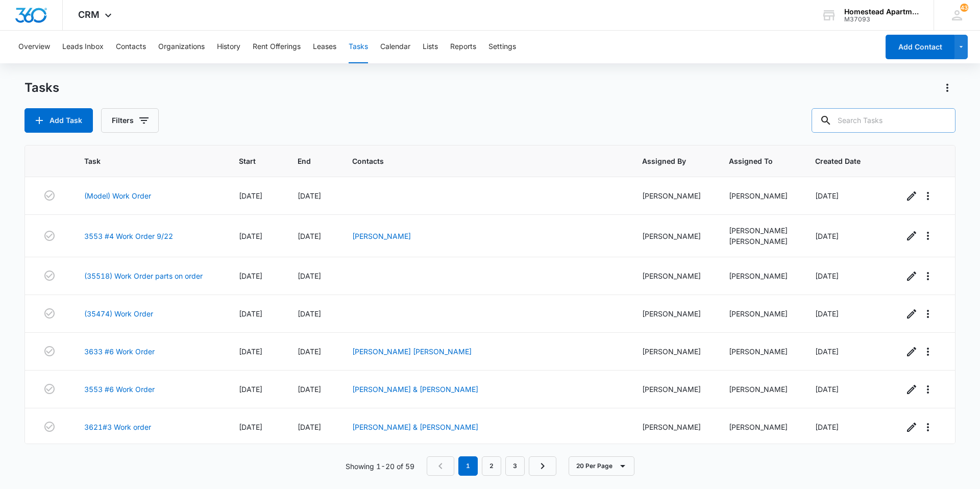 The width and height of the screenshot is (980, 489). I want to click on span: Assigned To, so click(752, 160).